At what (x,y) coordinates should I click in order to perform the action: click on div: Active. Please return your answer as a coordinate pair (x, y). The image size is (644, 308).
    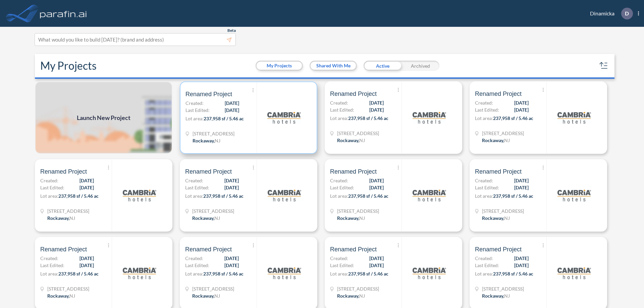
    Looking at the image, I should click on (382, 65).